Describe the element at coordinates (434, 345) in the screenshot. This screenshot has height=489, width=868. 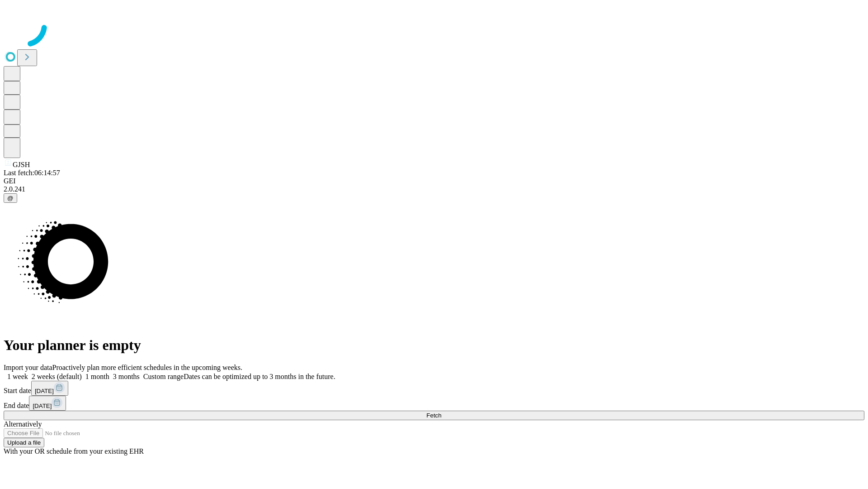
I see `h1: Your planner is empty` at that location.